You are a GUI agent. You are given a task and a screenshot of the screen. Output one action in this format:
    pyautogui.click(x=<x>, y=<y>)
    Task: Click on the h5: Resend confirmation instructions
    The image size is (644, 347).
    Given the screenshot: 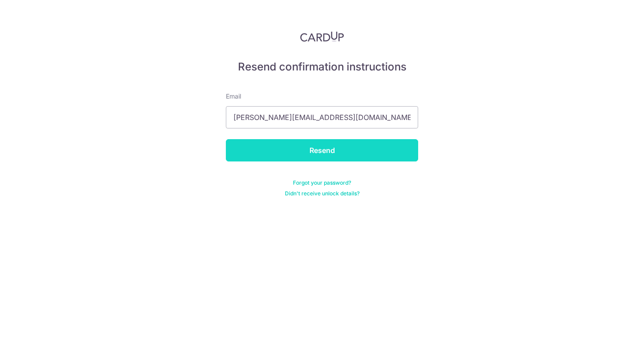 What is the action you would take?
    pyautogui.click(x=322, y=67)
    